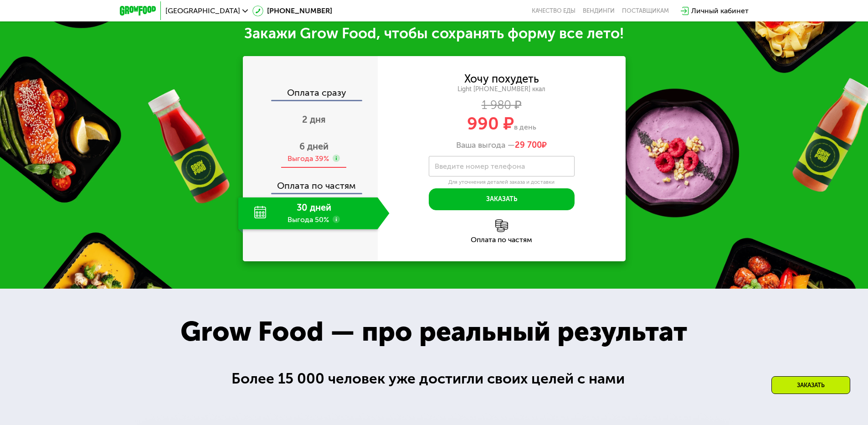 The width and height of the screenshot is (868, 425). What do you see at coordinates (525, 127) in the screenshot?
I see `span: в день` at bounding box center [525, 127].